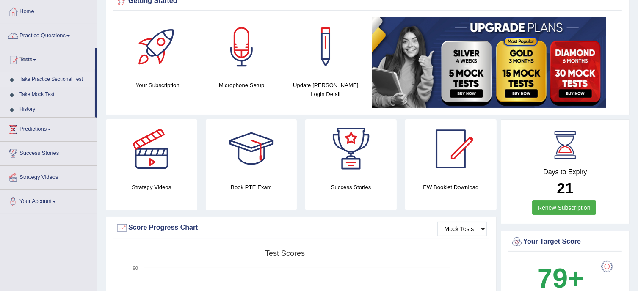  I want to click on h4: Your Subscription, so click(157, 85).